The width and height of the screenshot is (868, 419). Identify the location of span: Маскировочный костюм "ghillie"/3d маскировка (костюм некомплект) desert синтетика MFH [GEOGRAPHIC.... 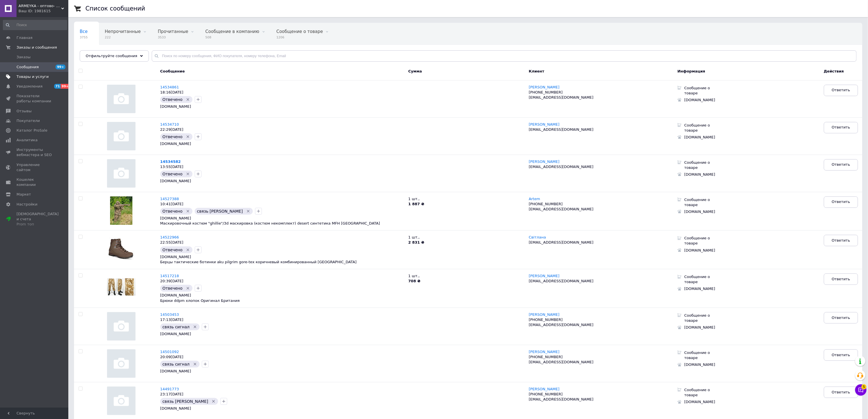
(270, 223).